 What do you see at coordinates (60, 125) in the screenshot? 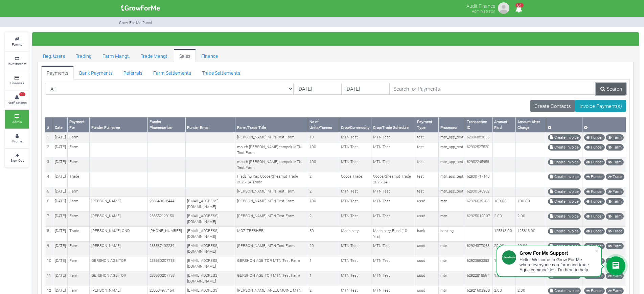
I see `th: Date` at bounding box center [60, 125].